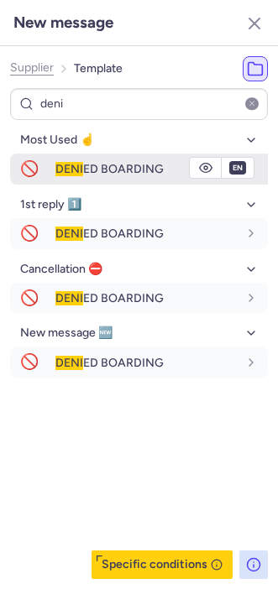 This screenshot has width=278, height=589. Describe the element at coordinates (98, 69) in the screenshot. I see `li: Template` at that location.